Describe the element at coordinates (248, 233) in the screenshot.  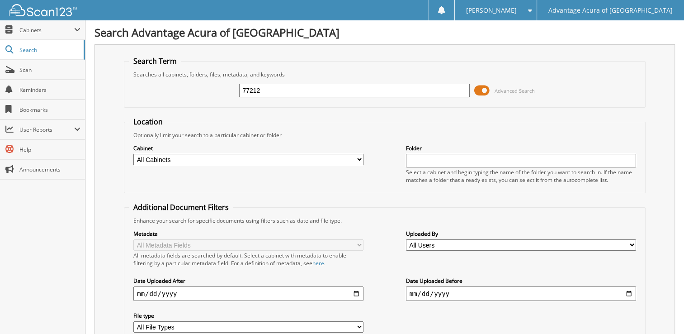
I see `label: Metadata` at that location.